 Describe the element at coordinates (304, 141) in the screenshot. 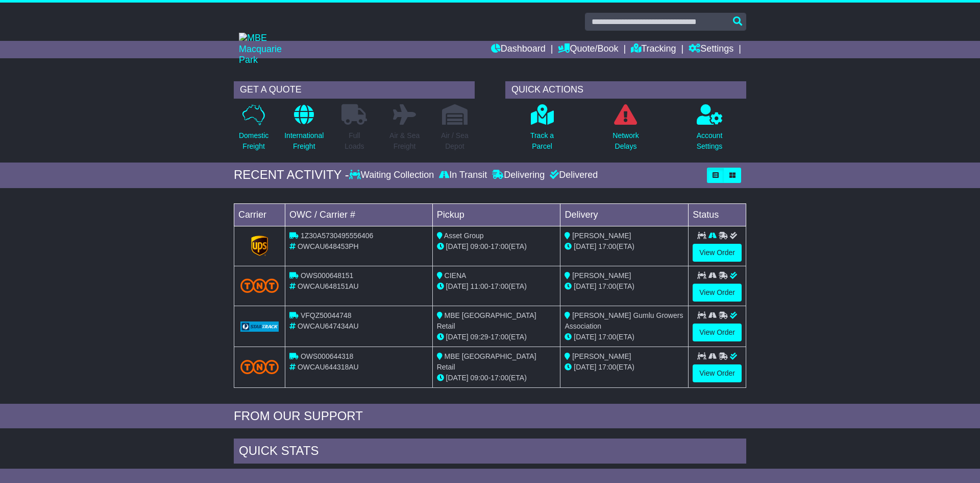

I see `p: International Freight` at that location.